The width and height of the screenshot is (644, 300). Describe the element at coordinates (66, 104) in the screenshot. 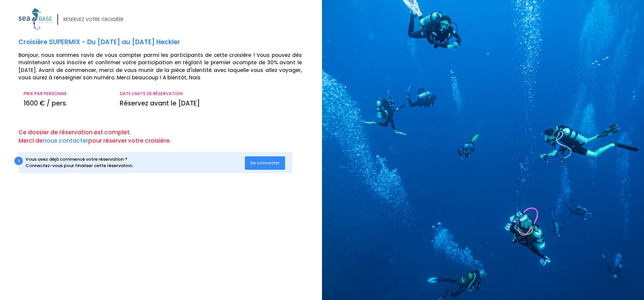

I see `p: 1600 € / pers.` at that location.